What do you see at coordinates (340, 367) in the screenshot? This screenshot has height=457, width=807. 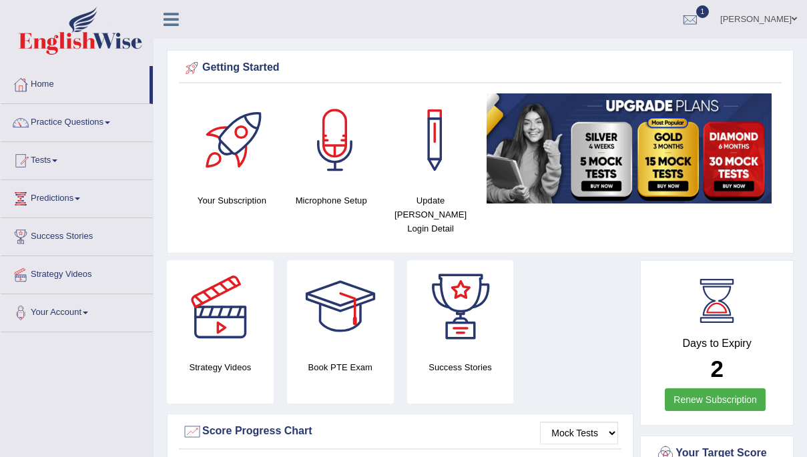 I see `h4: Book PTE Exam` at bounding box center [340, 367].